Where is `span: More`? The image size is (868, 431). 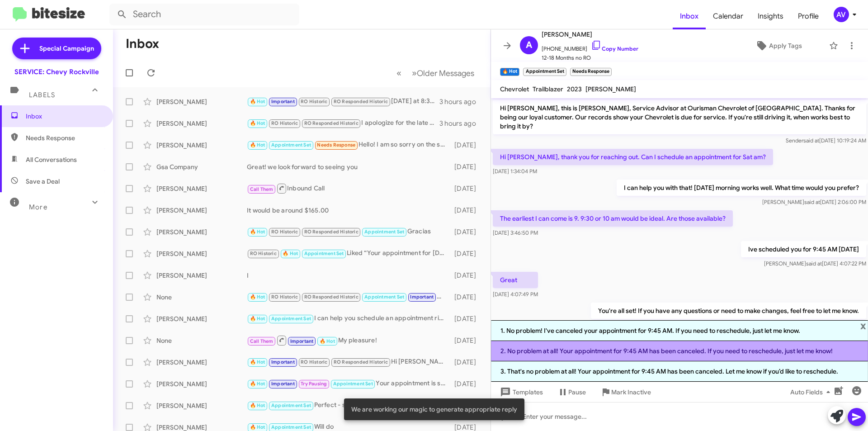
span: More is located at coordinates (38, 207).